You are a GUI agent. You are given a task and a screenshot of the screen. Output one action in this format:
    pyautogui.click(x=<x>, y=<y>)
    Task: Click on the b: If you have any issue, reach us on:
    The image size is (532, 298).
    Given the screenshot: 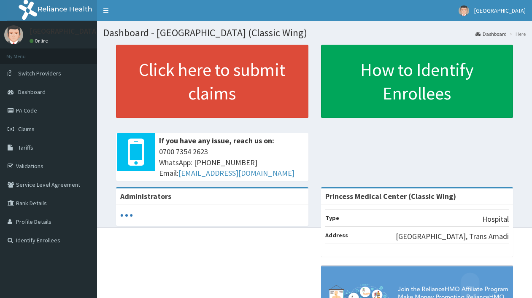 What is the action you would take?
    pyautogui.click(x=216, y=140)
    